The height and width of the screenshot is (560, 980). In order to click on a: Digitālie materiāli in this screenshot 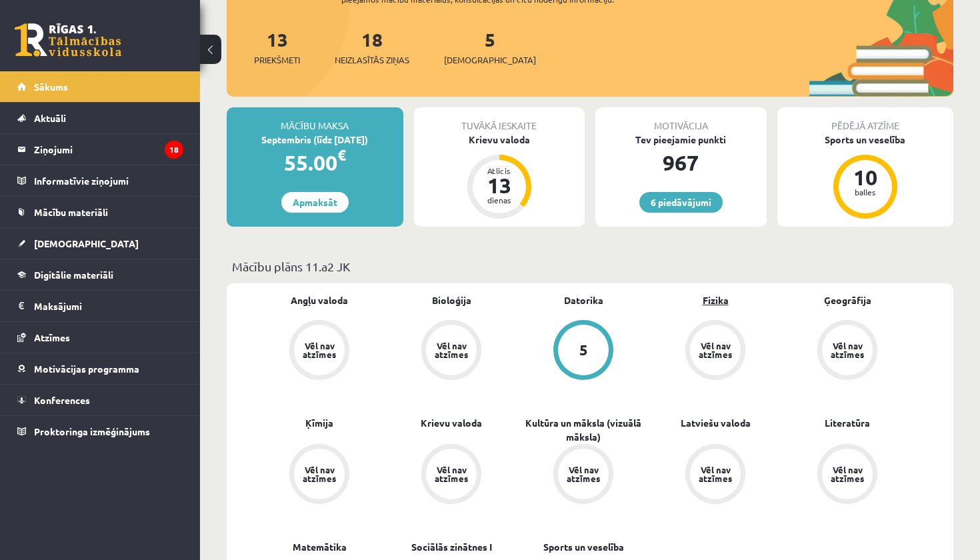, I will do `click(100, 275)`.